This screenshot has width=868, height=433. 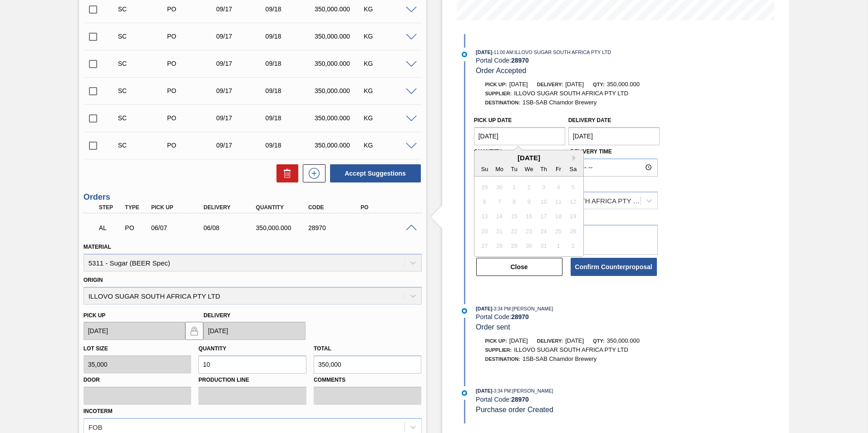 What do you see at coordinates (110, 228) in the screenshot?
I see `p: AL` at bounding box center [110, 228].